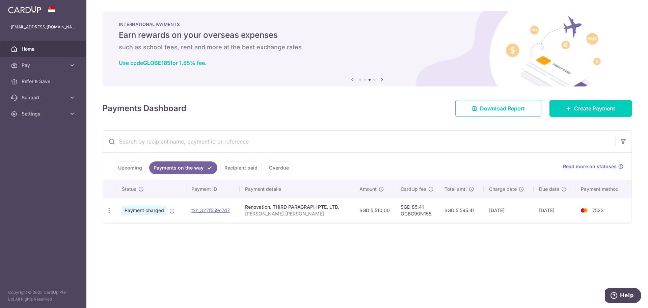 Image resolution: width=648 pixels, height=308 pixels. What do you see at coordinates (44, 49) in the screenshot?
I see `span: Home` at bounding box center [44, 49].